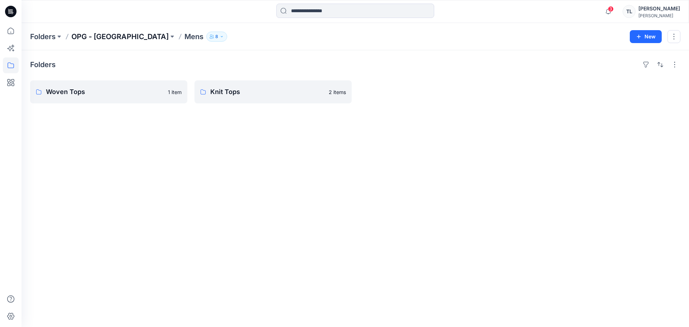  Describe the element at coordinates (273, 92) in the screenshot. I see `a: Knit Tops2 items` at that location.